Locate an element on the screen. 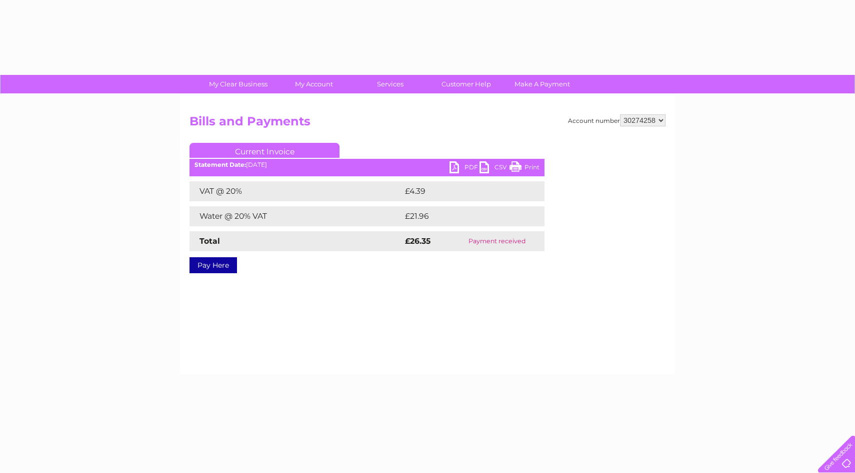  a: PDF is located at coordinates (464, 168).